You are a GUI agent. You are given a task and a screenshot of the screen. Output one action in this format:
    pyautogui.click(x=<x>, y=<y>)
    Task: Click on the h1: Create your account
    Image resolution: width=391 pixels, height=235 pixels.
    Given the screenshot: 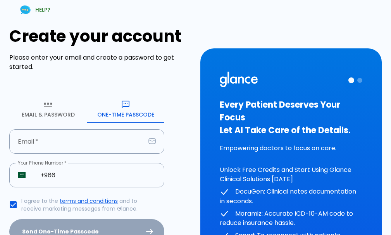 What is the action you would take?
    pyautogui.click(x=100, y=36)
    